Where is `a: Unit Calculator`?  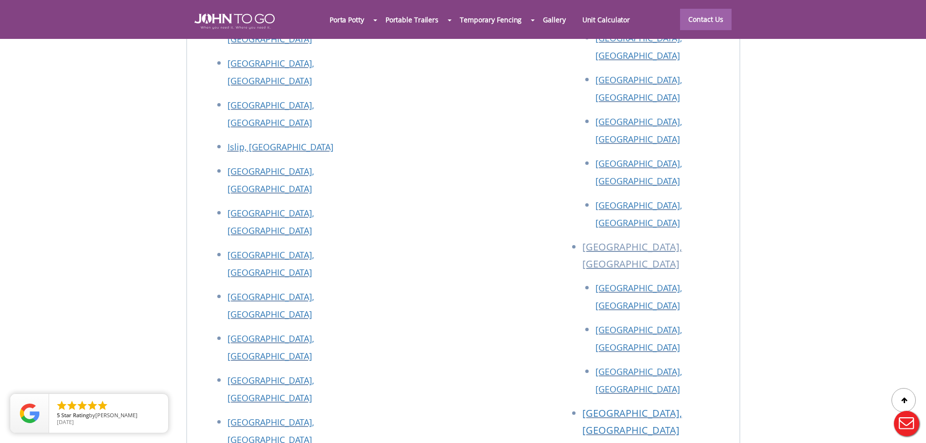
a: Unit Calculator is located at coordinates (606, 19).